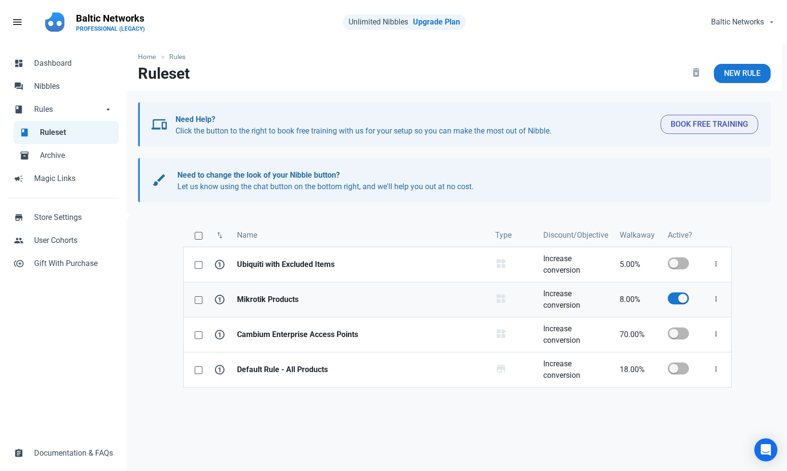 This screenshot has width=787, height=471. I want to click on a: bookRuleset, so click(66, 133).